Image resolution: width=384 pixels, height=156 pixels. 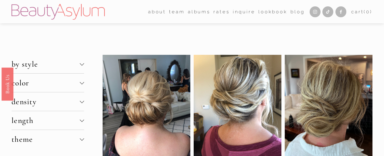 What do you see at coordinates (341, 12) in the screenshot?
I see `a: Facebook` at bounding box center [341, 12].